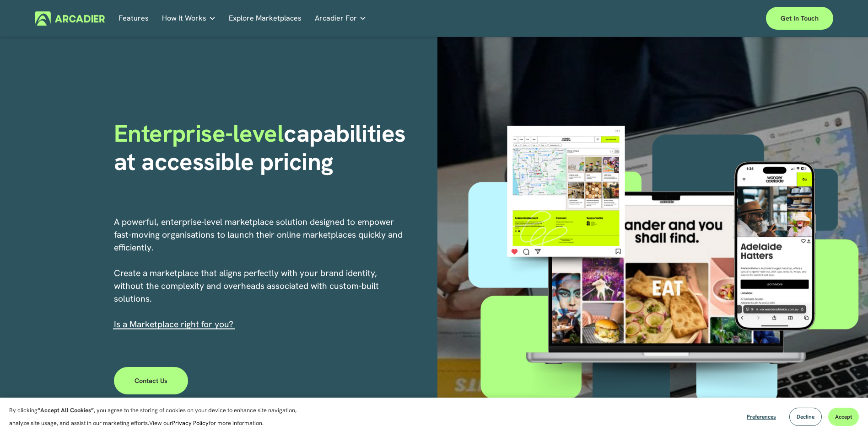 The image size is (868, 436). I want to click on a: Privacy Policy, so click(191, 423).